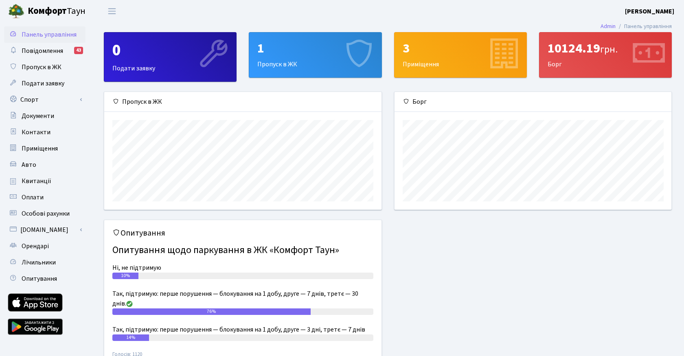  I want to click on a: Лічильники, so click(45, 263).